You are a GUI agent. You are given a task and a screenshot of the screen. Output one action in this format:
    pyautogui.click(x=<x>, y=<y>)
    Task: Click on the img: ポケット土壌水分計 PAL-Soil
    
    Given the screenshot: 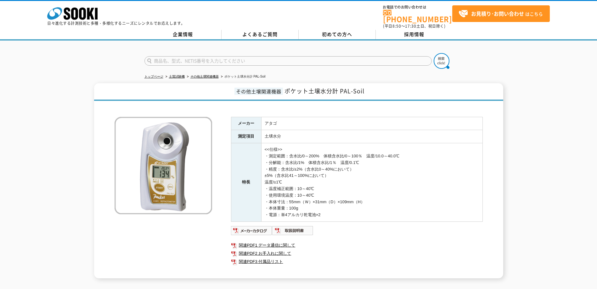 What is the action you would take?
    pyautogui.click(x=163, y=166)
    